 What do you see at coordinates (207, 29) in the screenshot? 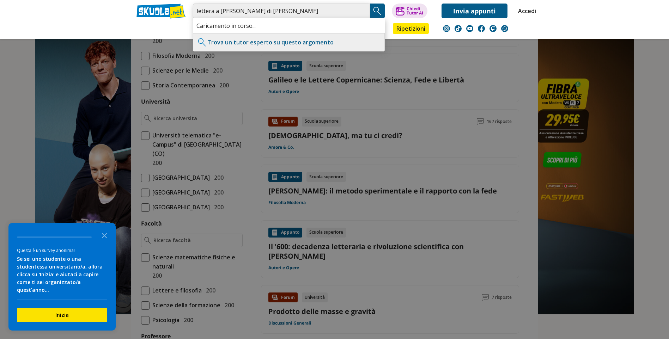
I see `a: Appunti` at bounding box center [207, 29].